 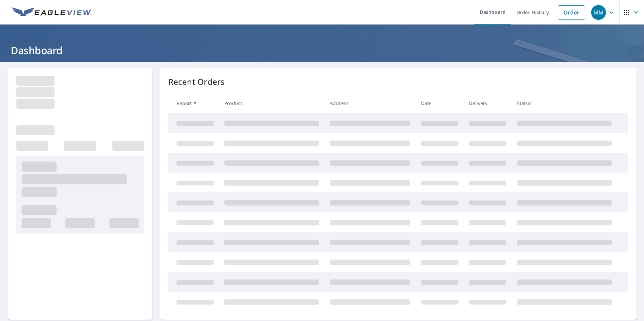 I want to click on th: Report #, so click(x=193, y=103).